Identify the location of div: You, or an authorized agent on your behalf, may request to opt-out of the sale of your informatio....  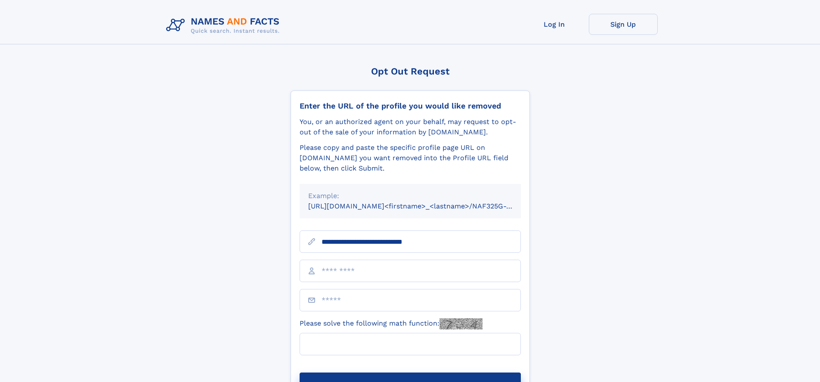
(410, 127).